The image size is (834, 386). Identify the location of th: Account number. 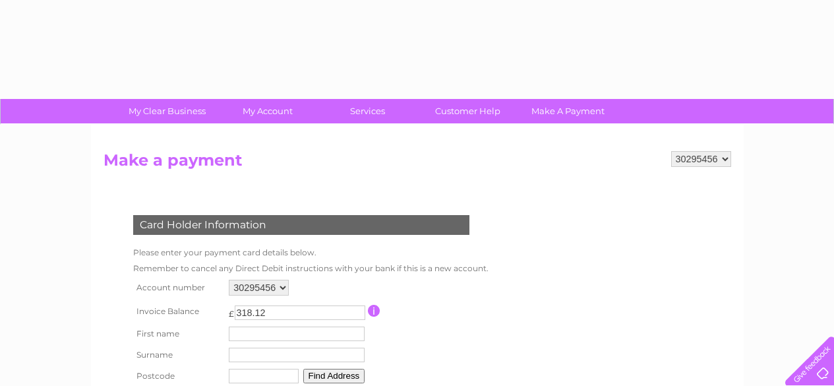
(178, 287).